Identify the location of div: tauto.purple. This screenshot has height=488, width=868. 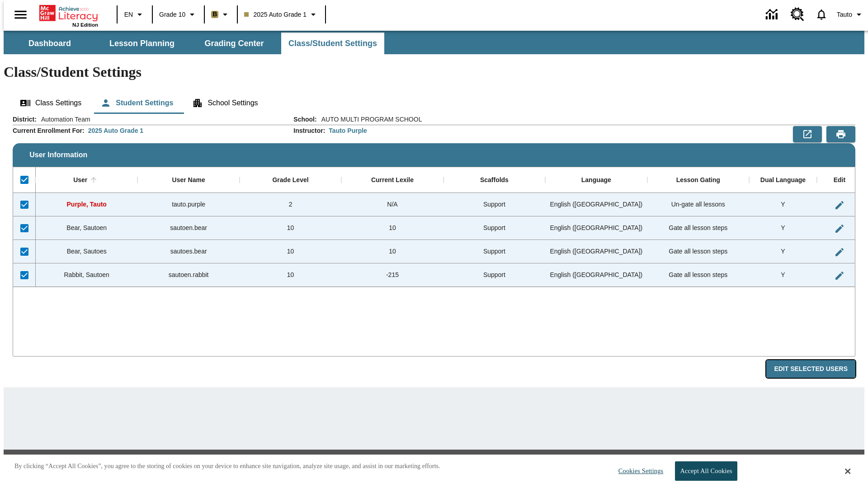
(188, 205).